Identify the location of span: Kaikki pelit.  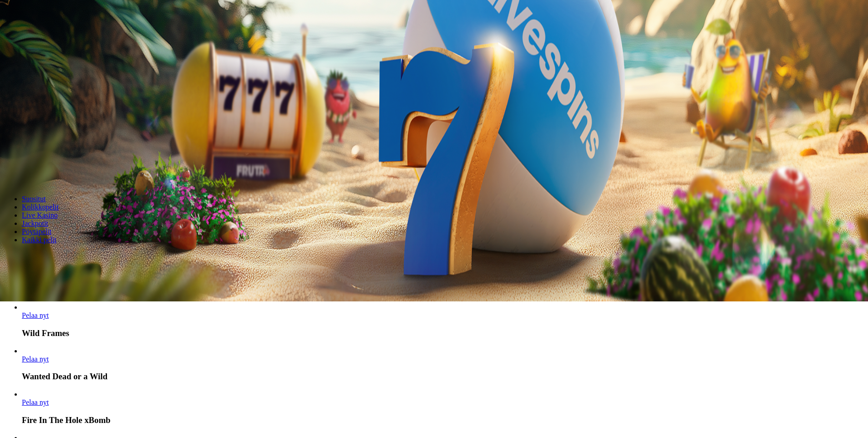
(39, 240).